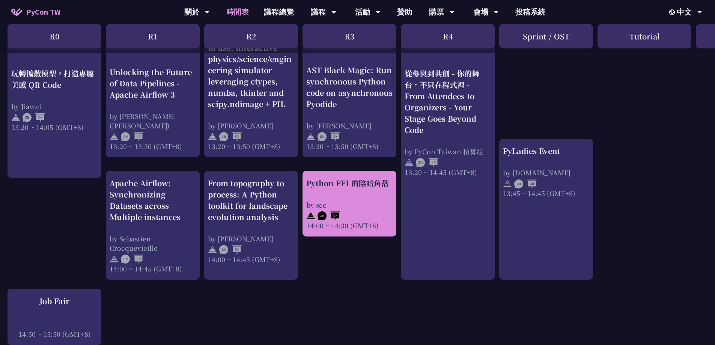 This screenshot has width=715, height=345. I want to click on div: Python FFI 的陰暗角落, so click(349, 183).